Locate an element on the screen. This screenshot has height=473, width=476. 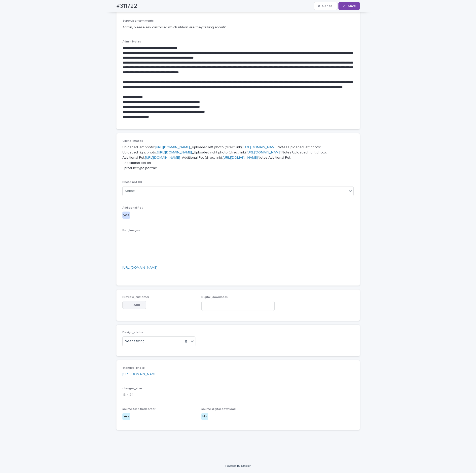
span: Add is located at coordinates (136, 305).